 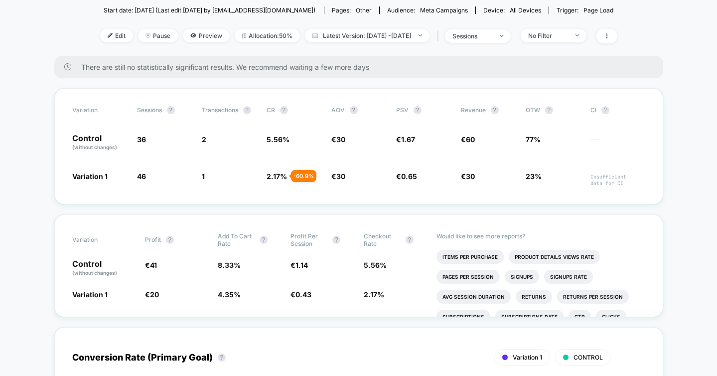 What do you see at coordinates (244, 35) in the screenshot?
I see `img: rebalance` at bounding box center [244, 35].